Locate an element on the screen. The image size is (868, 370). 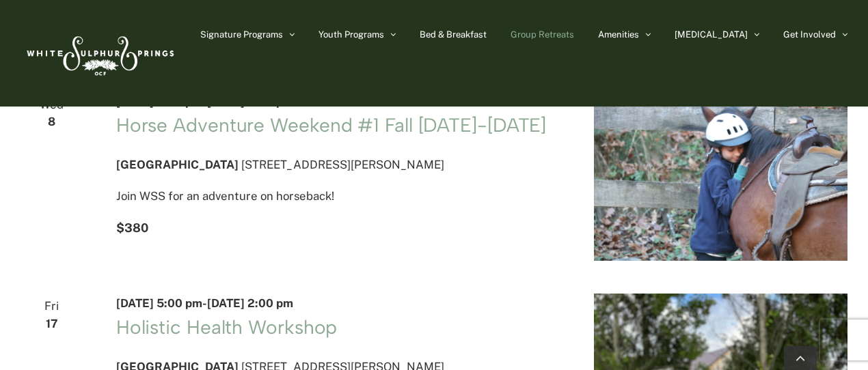
span: Get Involved is located at coordinates (809, 34).